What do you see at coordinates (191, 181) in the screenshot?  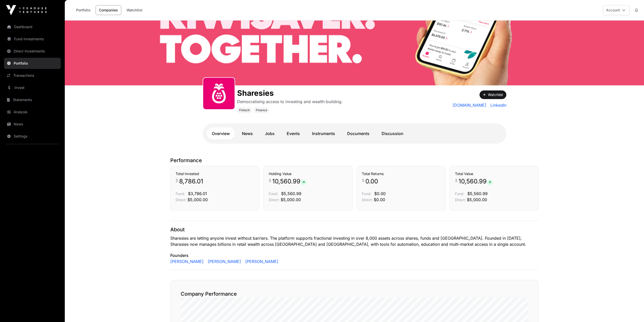 I see `span: 8,786.01` at bounding box center [191, 181].